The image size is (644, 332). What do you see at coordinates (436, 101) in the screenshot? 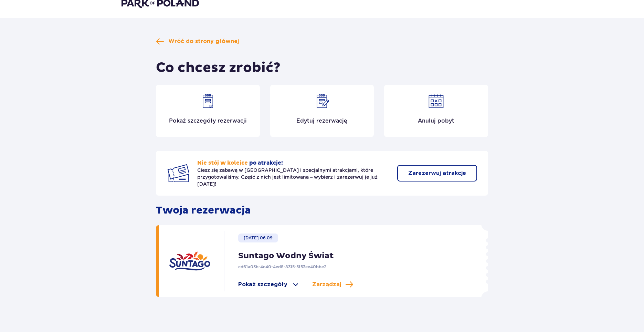
I see `img: Cancel reservation icon` at bounding box center [436, 101].